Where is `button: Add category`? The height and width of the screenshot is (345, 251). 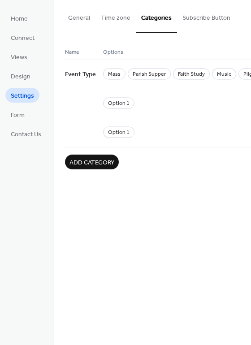
button: Add category is located at coordinates (92, 162).